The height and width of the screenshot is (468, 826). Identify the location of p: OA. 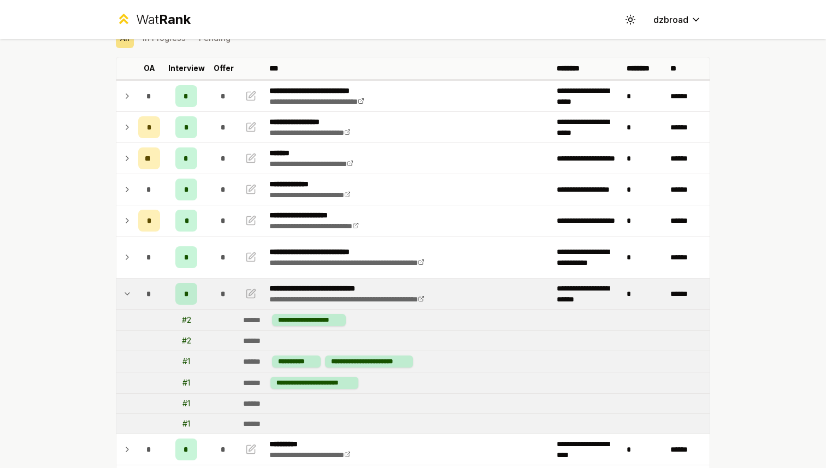
(149, 68).